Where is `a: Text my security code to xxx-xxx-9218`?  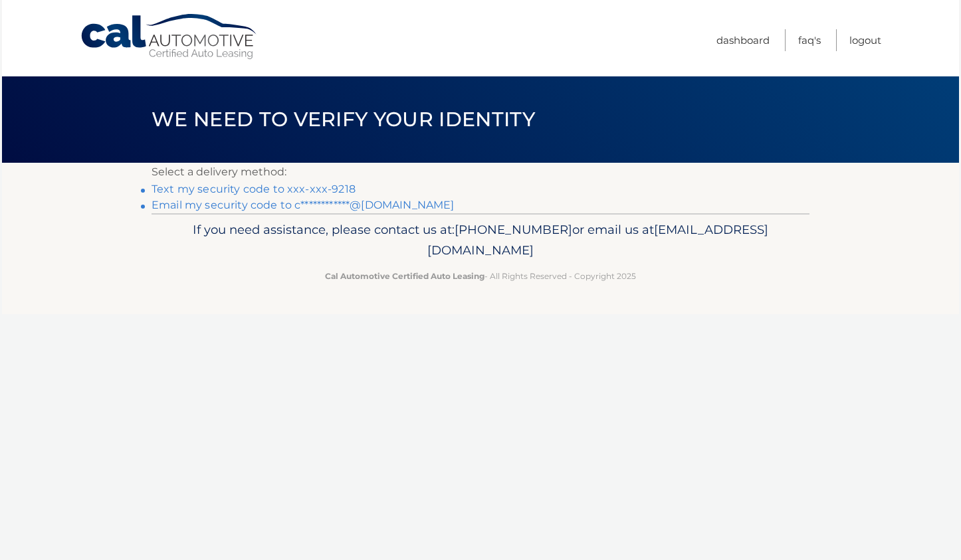
a: Text my security code to xxx-xxx-9218 is located at coordinates (253, 189).